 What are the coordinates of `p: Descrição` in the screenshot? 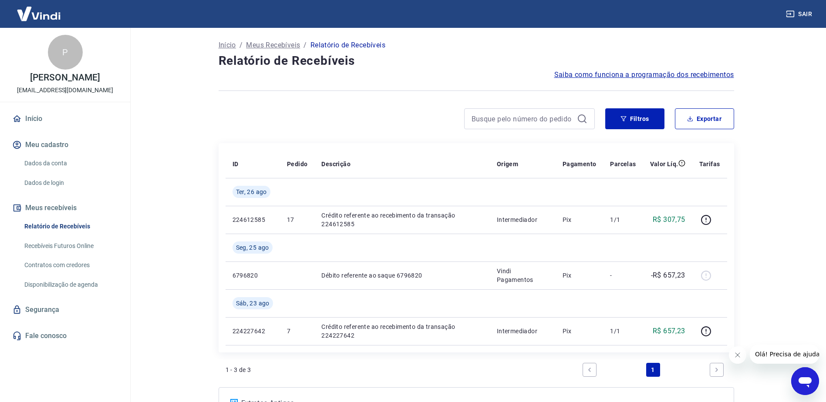 It's located at (336, 164).